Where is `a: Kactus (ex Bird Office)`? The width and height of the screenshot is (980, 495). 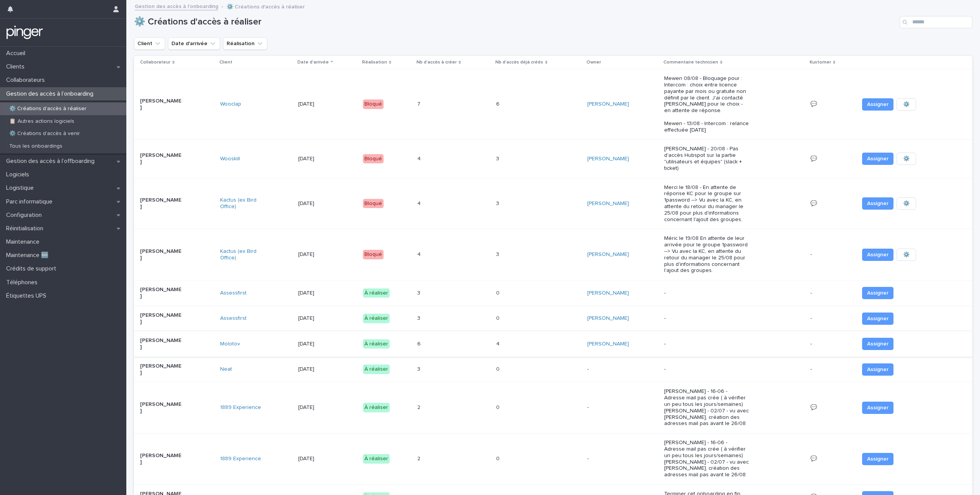
a: Kactus (ex Bird Office) is located at coordinates (242, 254).